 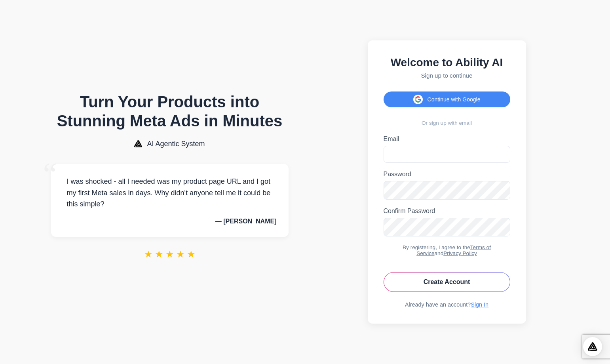 I want to click on p: I was shocked - all I needed was my product page URL and I got my first Meta sales in days. Why d..., so click(x=170, y=193).